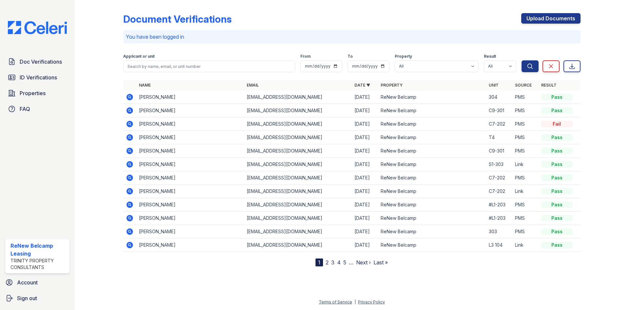 This screenshot has height=310, width=629. I want to click on label: From, so click(305, 56).